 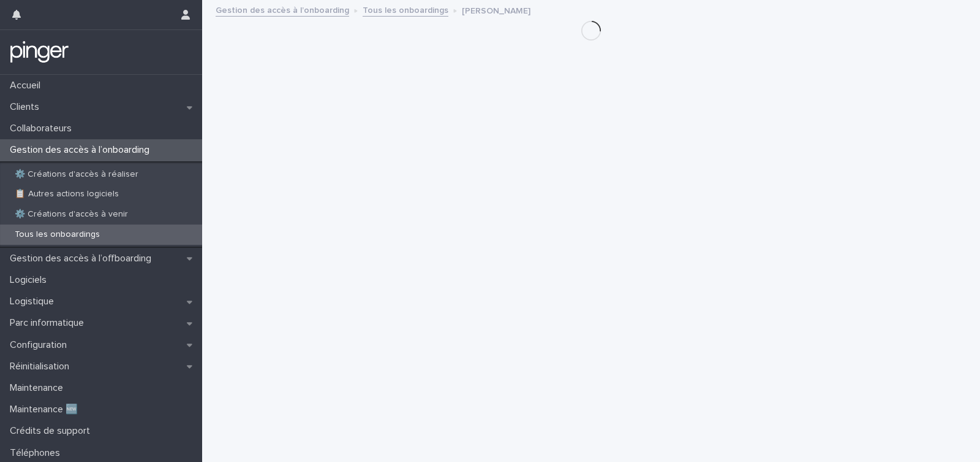 I want to click on a: Tous les onboardings, so click(x=405, y=9).